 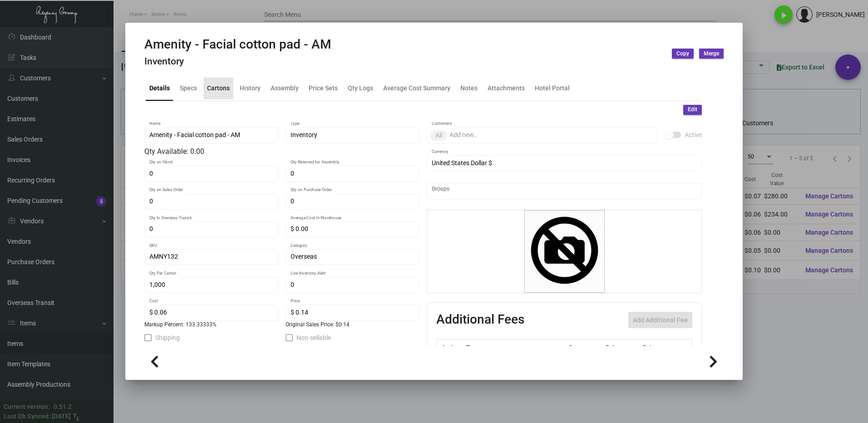 What do you see at coordinates (660, 319) in the screenshot?
I see `button: Add Additional Fee` at bounding box center [660, 319].